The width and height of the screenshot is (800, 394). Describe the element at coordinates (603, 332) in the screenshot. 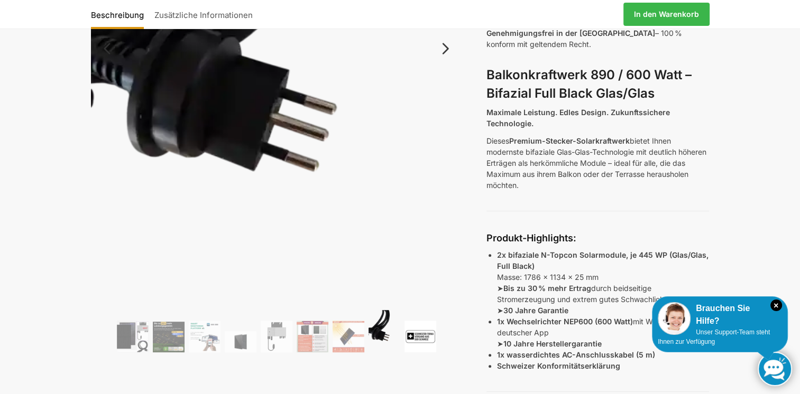

I see `p: mit WLAN-Funktion & deutscher App ➤` at that location.